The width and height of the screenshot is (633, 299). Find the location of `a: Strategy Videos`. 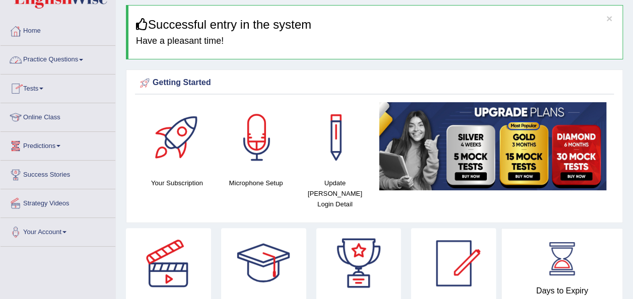

a: Strategy Videos is located at coordinates (58, 202).